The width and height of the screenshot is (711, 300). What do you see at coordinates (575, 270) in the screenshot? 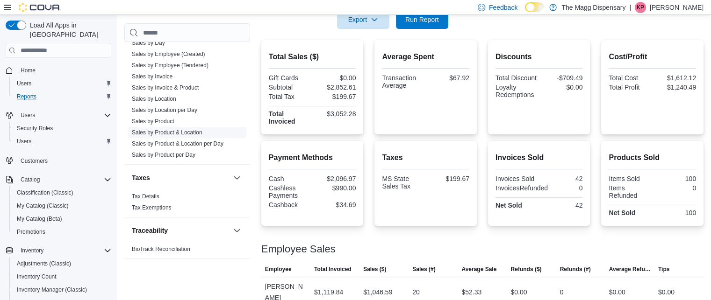
I see `span: Refunds (#)` at bounding box center [575, 270].